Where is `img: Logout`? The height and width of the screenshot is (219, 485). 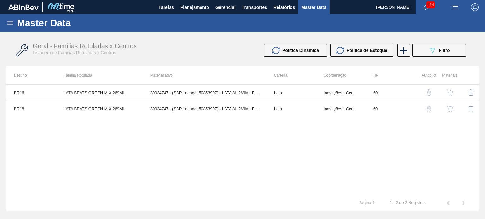
img: Logout is located at coordinates (474, 7).